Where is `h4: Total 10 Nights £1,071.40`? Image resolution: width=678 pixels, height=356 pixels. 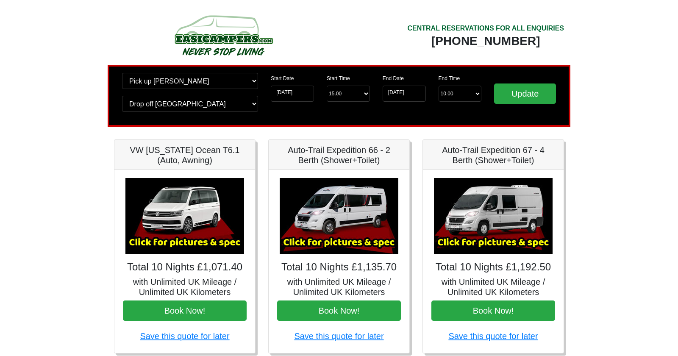
h4: Total 10 Nights £1,071.40 is located at coordinates (185, 267).